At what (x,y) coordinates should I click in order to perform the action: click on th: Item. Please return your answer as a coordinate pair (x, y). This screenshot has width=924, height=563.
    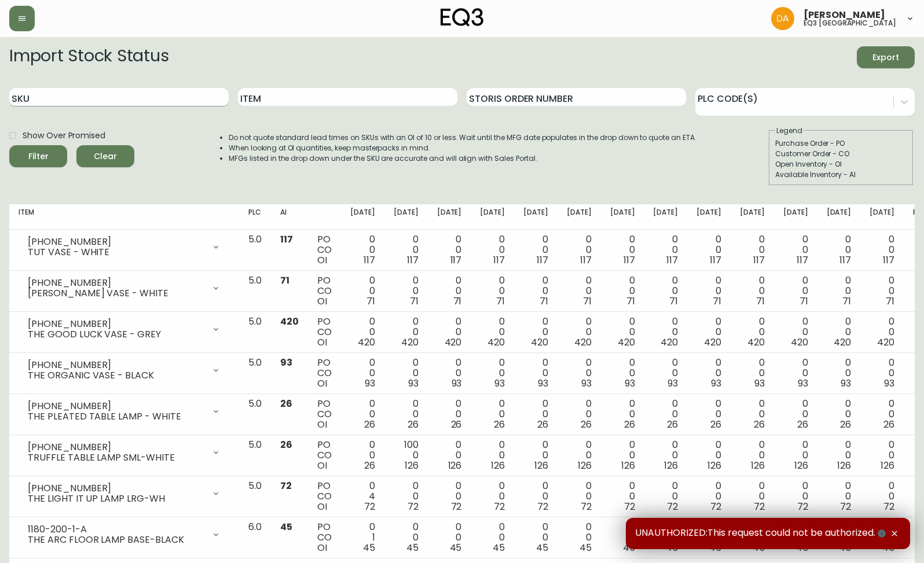
    Looking at the image, I should click on (124, 217).